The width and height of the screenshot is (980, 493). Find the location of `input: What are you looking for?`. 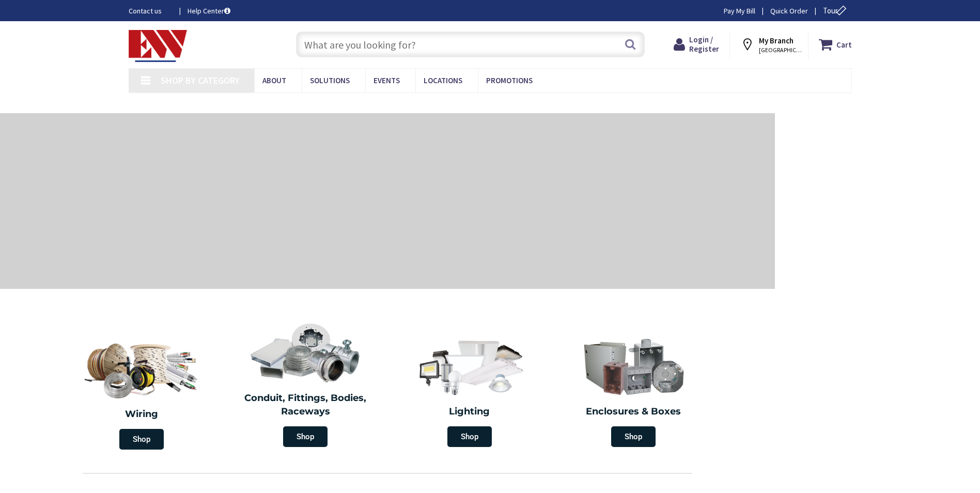

input: What are you looking for? is located at coordinates (470, 44).